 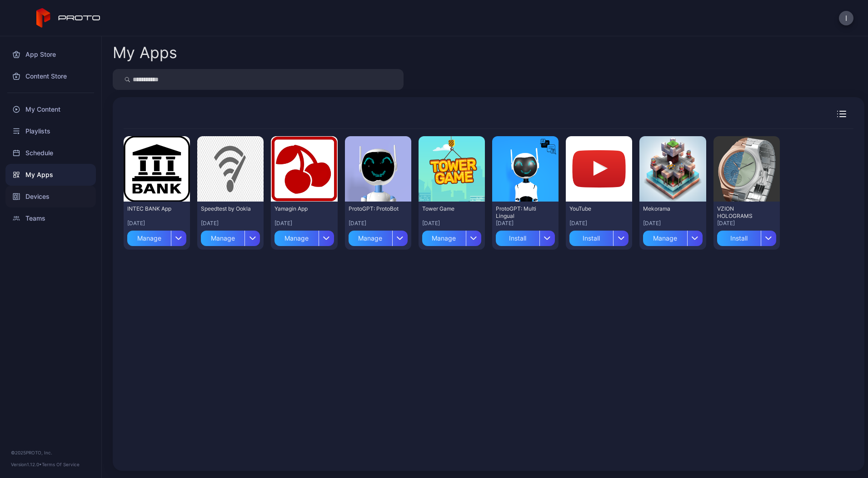 I want to click on a: Content Store, so click(x=51, y=76).